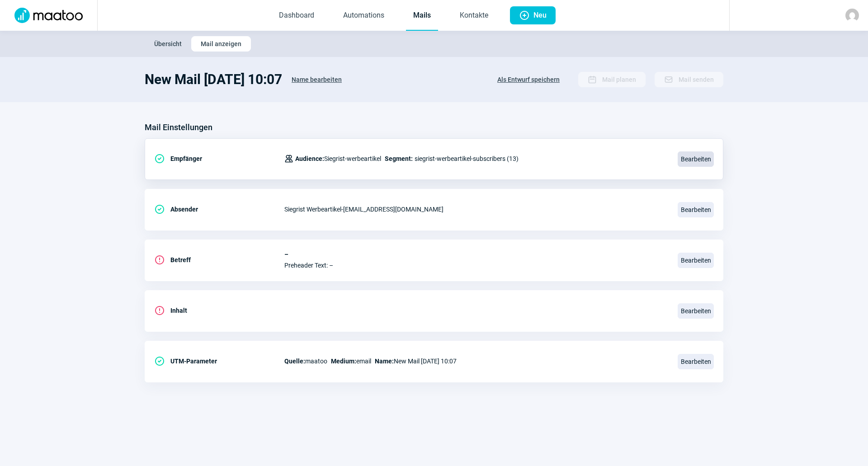  I want to click on a: Dashboard, so click(297, 16).